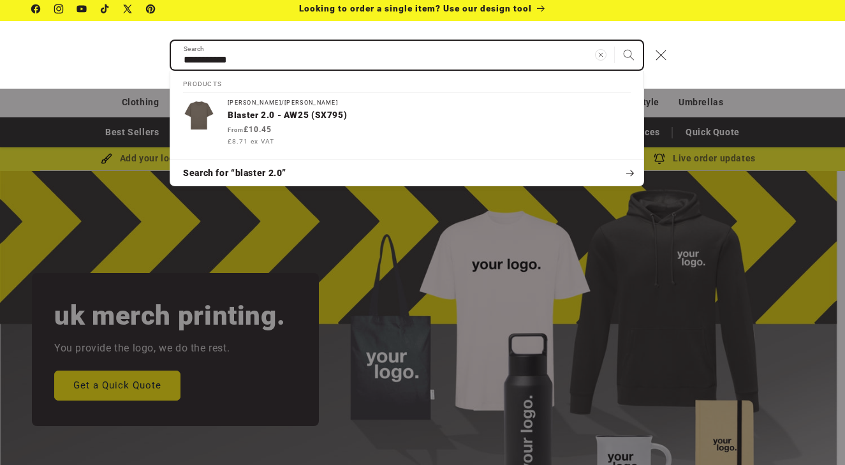  What do you see at coordinates (235, 173) in the screenshot?
I see `span: Search for “blaster 2.0”` at bounding box center [235, 173].